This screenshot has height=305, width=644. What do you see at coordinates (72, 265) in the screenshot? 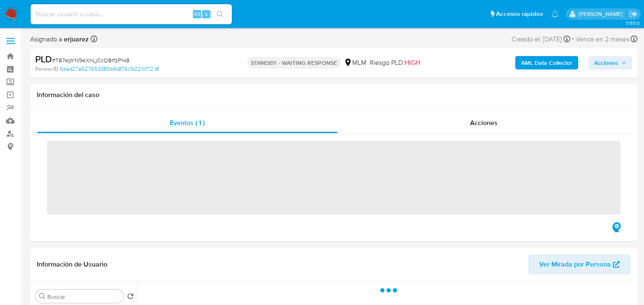
I see `h1: Información de Usuario` at bounding box center [72, 265].